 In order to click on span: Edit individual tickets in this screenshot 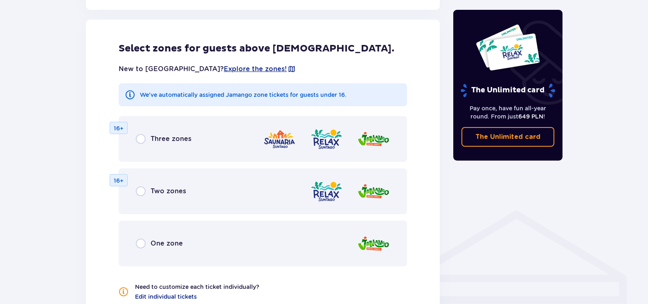, I will do `click(166, 297)`.